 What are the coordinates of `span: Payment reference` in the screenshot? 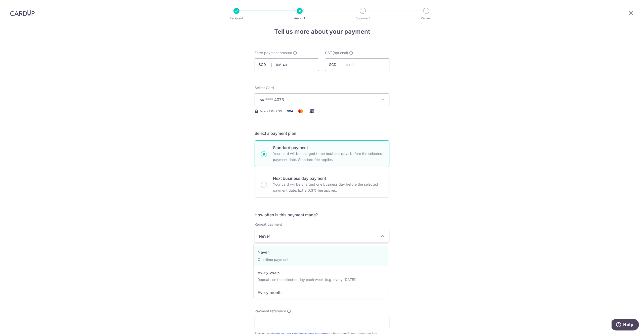 It's located at (270, 311).